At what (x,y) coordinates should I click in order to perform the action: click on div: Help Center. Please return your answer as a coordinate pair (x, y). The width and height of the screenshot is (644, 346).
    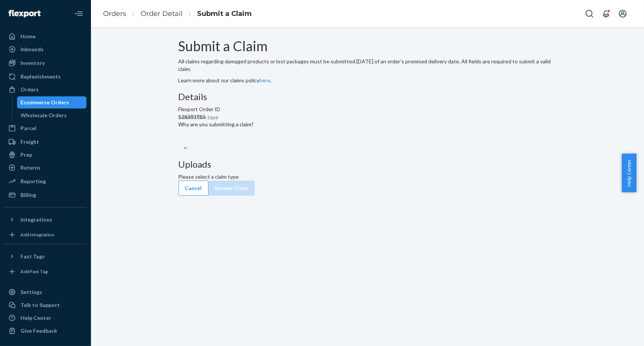
    Looking at the image, I should click on (35, 318).